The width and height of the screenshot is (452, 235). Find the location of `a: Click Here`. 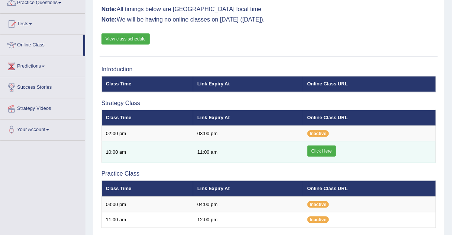

a: Click Here is located at coordinates (322, 151).